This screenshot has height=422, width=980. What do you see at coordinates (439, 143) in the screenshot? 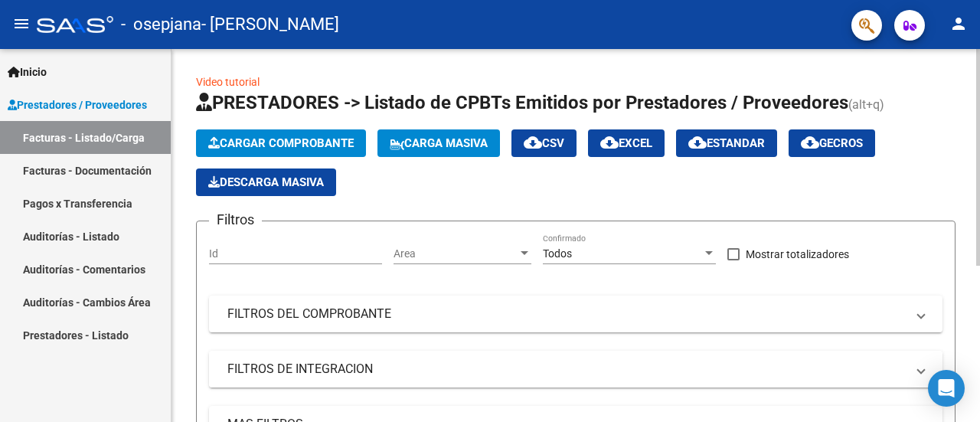
I see `button: Carga Masiva` at bounding box center [439, 143].